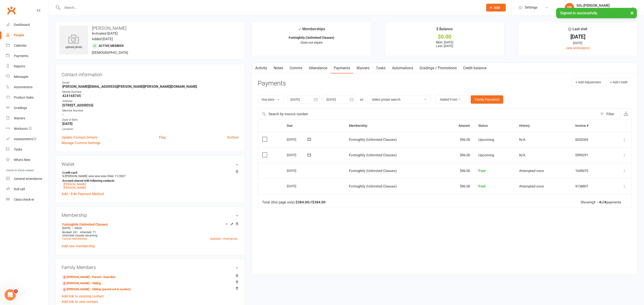 The width and height of the screenshot is (644, 305). Describe the element at coordinates (312, 42) in the screenshot. I see `span: Does not expire` at that location.